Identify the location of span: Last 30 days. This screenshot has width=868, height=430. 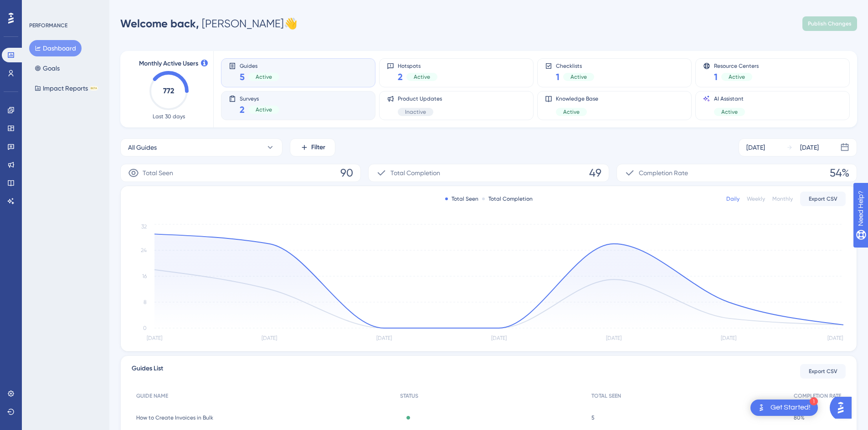
(169, 116).